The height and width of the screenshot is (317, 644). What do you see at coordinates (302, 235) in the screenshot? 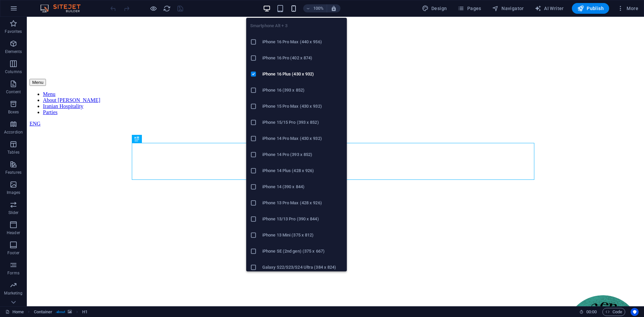
I see `h6: iPhone 13 Mini (375 x 812)` at bounding box center [302, 235].